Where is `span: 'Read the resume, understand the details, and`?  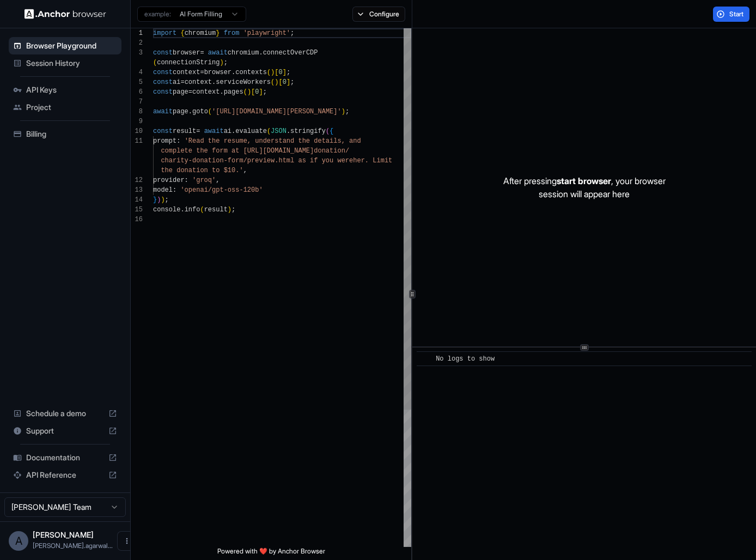 span: 'Read the resume, understand the details, and is located at coordinates (273, 141).